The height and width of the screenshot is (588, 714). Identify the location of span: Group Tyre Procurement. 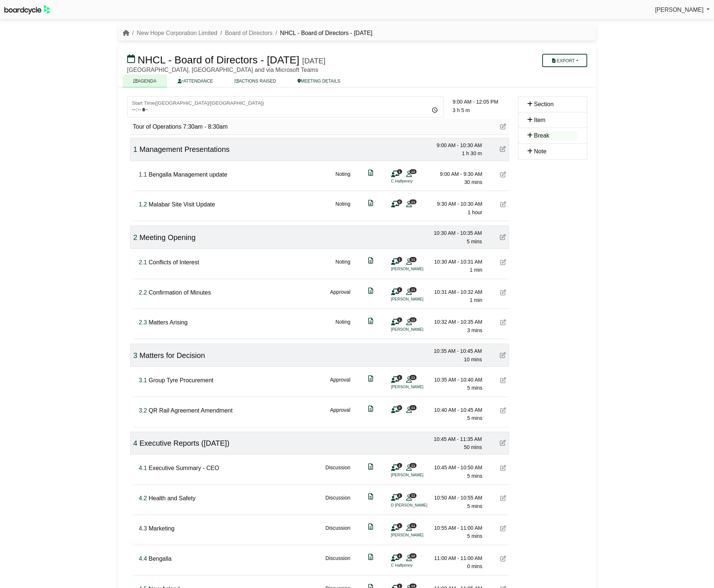
(181, 380).